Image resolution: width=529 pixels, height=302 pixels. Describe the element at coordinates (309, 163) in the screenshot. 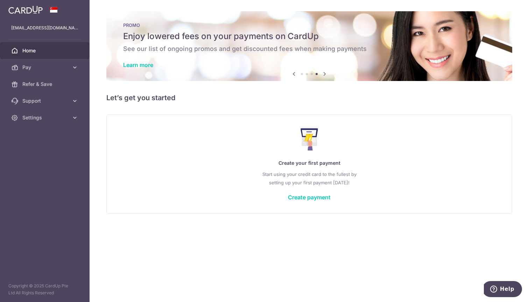

I see `p: Create your first payment` at that location.